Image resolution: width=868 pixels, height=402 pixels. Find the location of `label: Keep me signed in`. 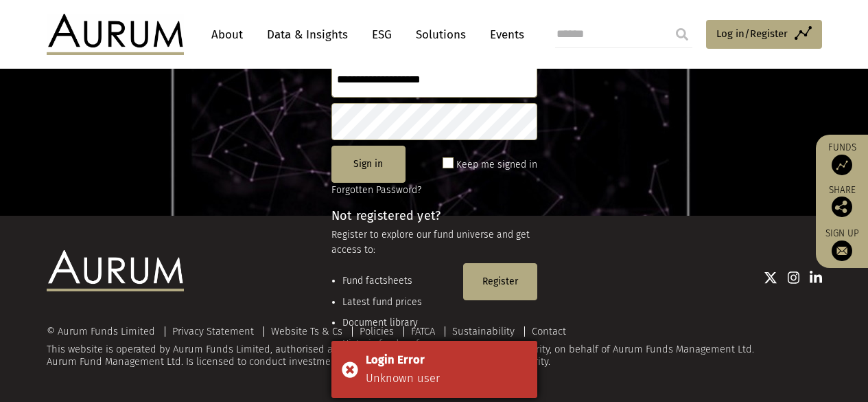

label: Keep me signed in is located at coordinates (497, 165).